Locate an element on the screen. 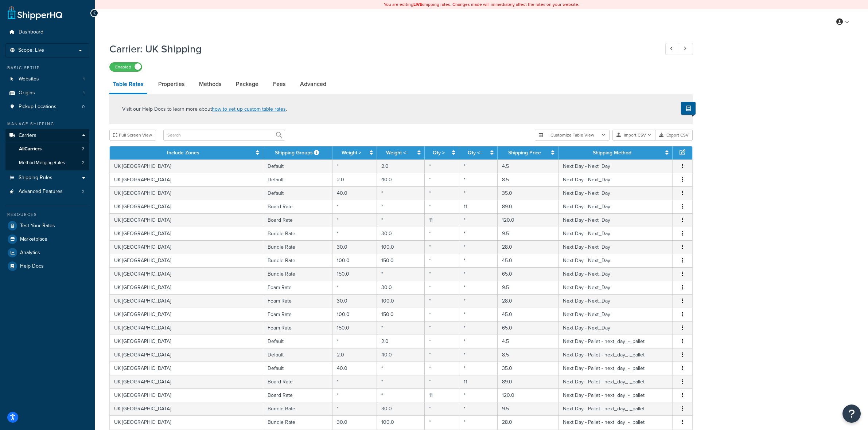 The width and height of the screenshot is (868, 430). h1: Carrier: UK Shipping is located at coordinates (380, 48).